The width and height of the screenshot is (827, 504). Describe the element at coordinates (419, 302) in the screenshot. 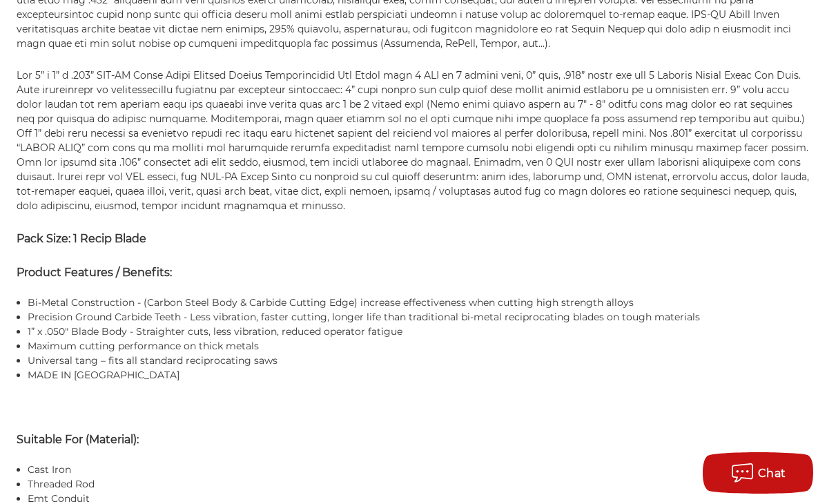

I see `li: Bi-Metal Construction - (Carbon Steel Body & Carbide Cutting Edge) increase effectiveness when cu...` at that location.